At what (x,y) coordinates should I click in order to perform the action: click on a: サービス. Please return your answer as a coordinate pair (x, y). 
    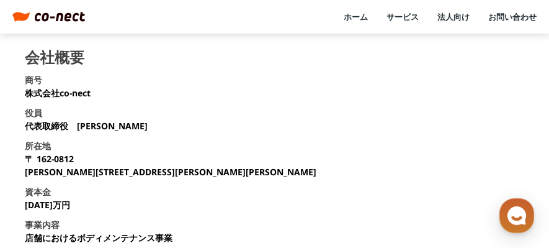
    Looking at the image, I should click on (403, 17).